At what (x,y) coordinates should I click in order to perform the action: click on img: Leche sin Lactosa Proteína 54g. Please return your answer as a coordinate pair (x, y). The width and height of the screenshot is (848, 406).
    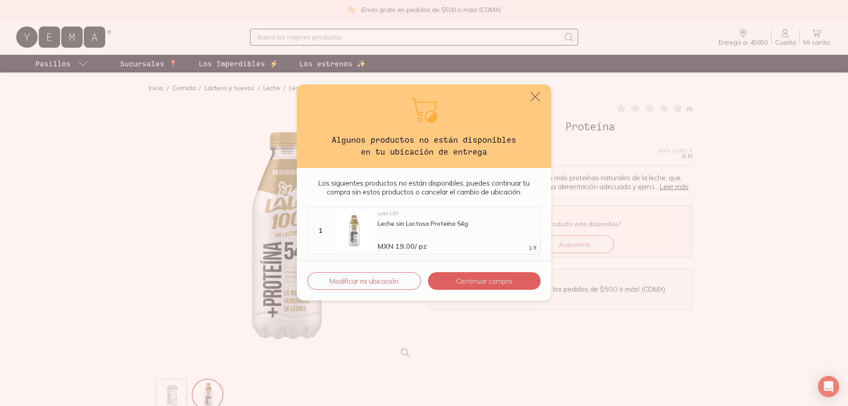
    Looking at the image, I should click on (354, 230).